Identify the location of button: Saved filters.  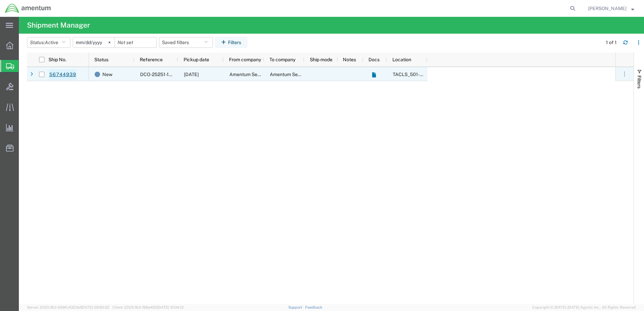
(186, 42).